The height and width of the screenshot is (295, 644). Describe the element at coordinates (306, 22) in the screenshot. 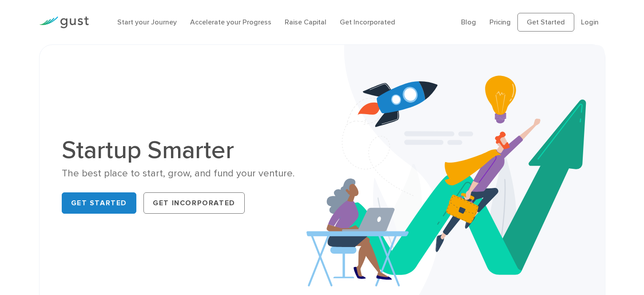

I see `a: Raise Capital` at that location.